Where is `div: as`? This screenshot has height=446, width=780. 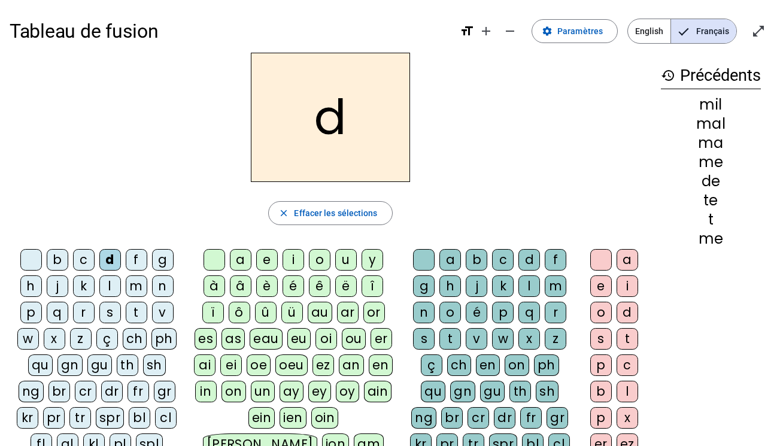
div: as is located at coordinates (233, 339).